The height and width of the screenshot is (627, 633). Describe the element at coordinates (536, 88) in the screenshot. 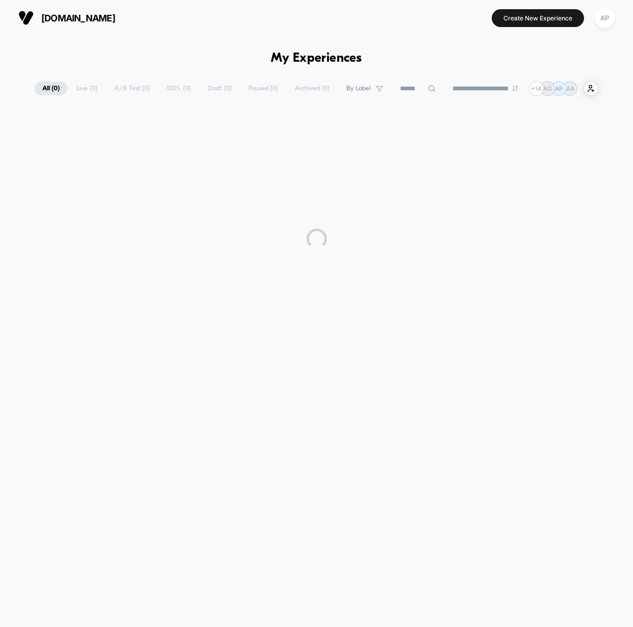

I see `div: + 14` at that location.